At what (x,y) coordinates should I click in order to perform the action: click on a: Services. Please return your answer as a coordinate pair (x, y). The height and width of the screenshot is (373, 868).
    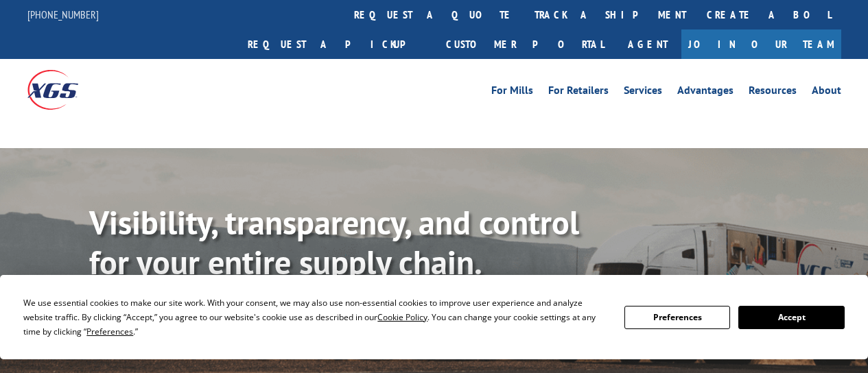
    Looking at the image, I should click on (643, 93).